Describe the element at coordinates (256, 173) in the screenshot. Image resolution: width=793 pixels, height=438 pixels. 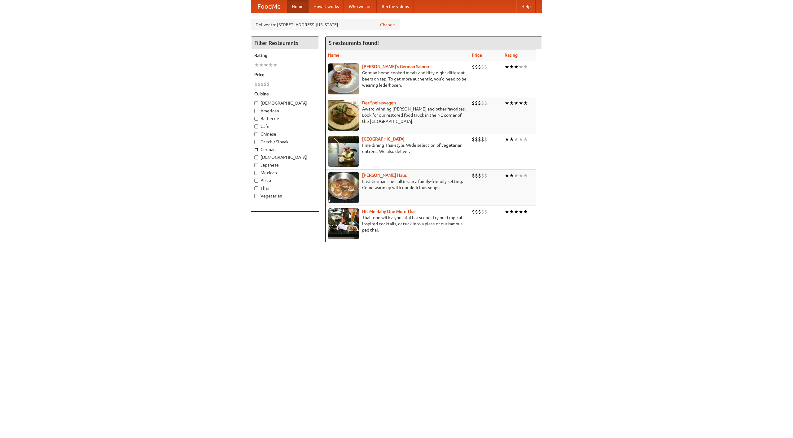
I see `input: Mexican` at that location.